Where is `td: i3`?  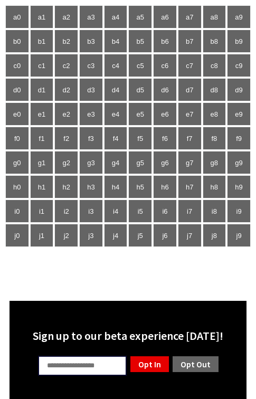
td: i3 is located at coordinates (91, 211).